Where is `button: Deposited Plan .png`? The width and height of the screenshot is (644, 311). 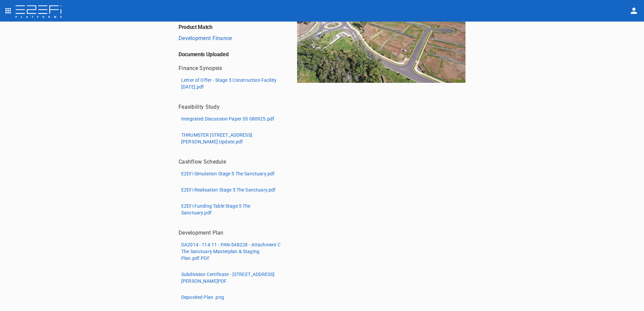
button: Deposited Plan .png is located at coordinates (203, 298).